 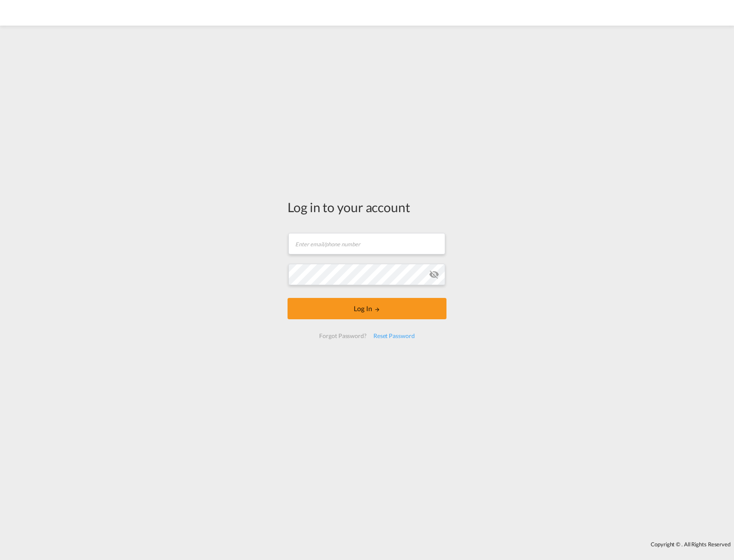 What do you see at coordinates (367, 207) in the screenshot?
I see `div: Log in to your account` at bounding box center [367, 207].